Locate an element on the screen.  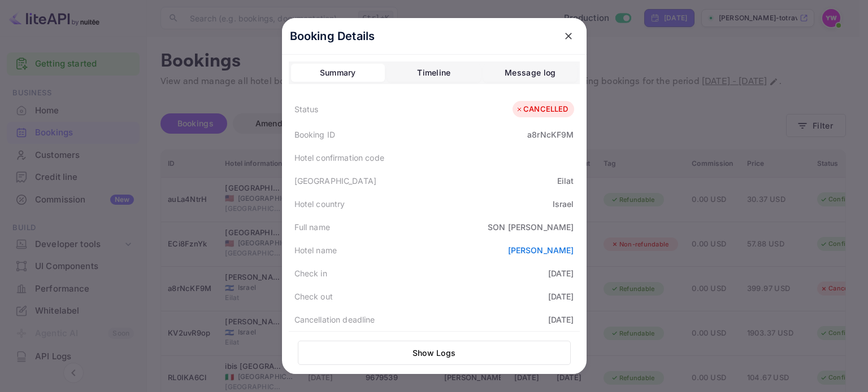
button: Summary is located at coordinates (338, 73).